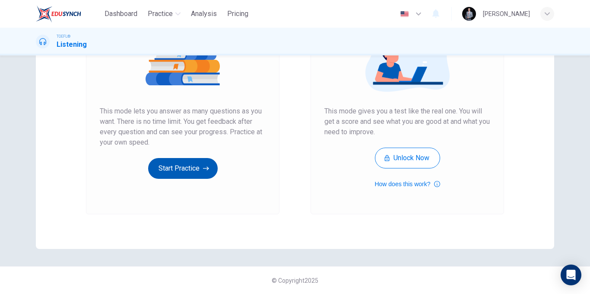 This screenshot has width=590, height=294. What do you see at coordinates (121, 14) in the screenshot?
I see `span: Dashboard` at bounding box center [121, 14].